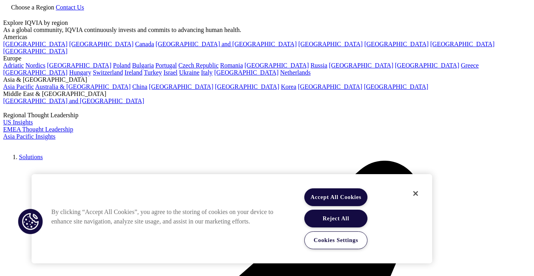  Describe the element at coordinates (267, 58) in the screenshot. I see `div: Europe` at that location.